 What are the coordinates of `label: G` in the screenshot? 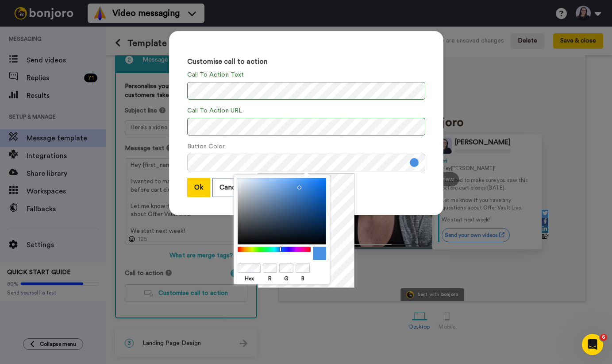 It's located at (286, 278).